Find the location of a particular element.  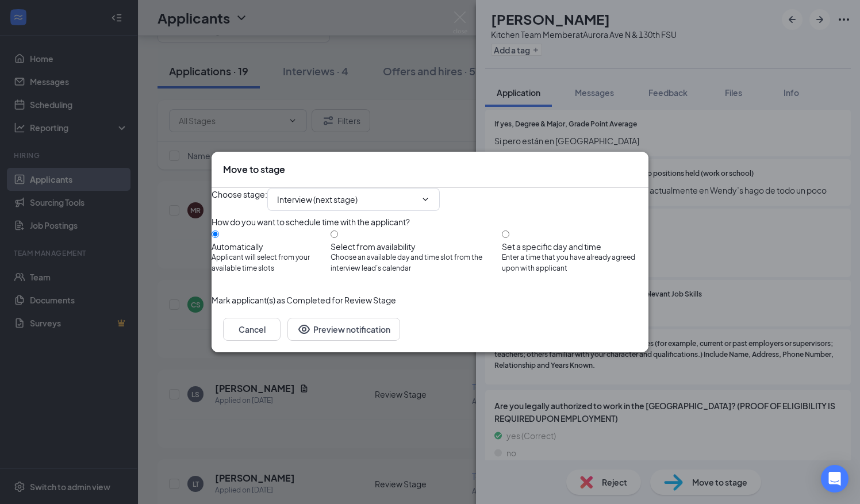

span: Enter a time that you have already agreed upon with applicant is located at coordinates (575, 263).